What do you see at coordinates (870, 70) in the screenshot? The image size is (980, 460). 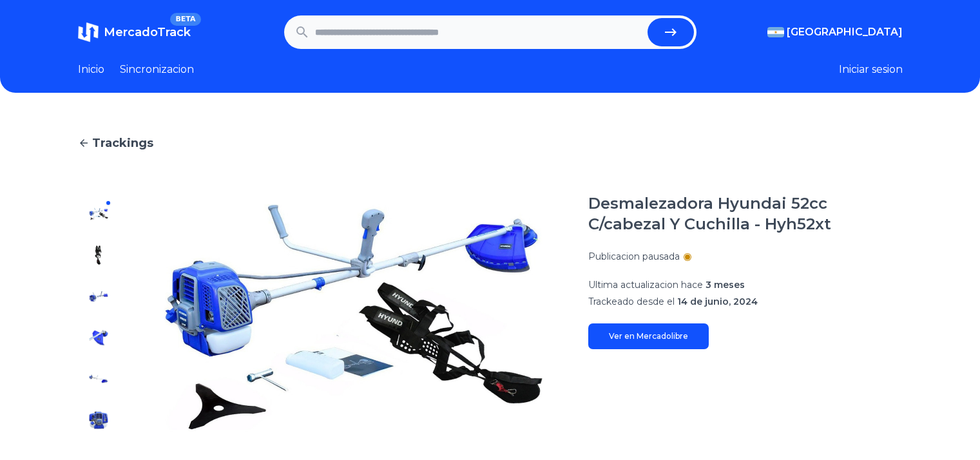 I see `button: Iniciar sesion` at bounding box center [870, 70].